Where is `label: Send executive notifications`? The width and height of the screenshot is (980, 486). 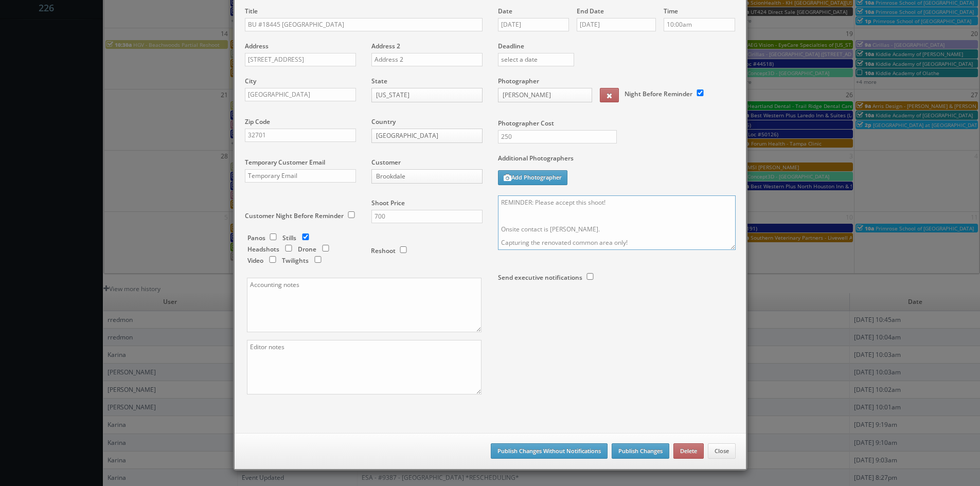 label: Send executive notifications is located at coordinates (540, 278).